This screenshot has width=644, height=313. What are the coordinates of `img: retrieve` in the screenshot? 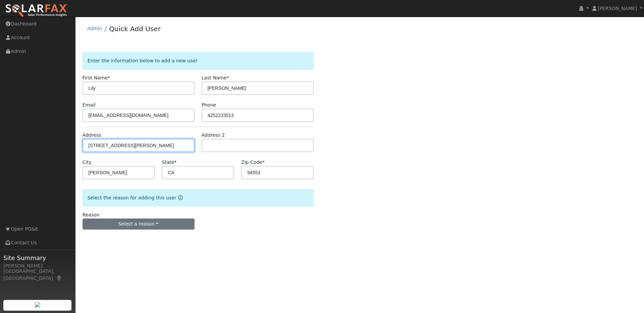 It's located at (37, 305).